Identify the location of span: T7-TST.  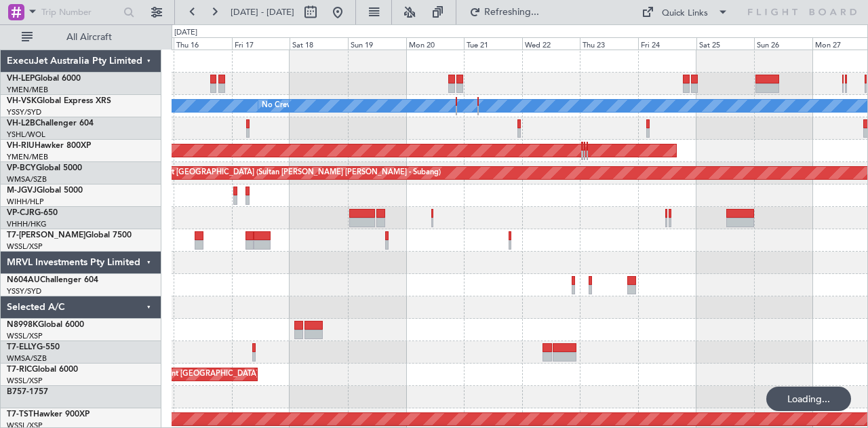
(20, 414).